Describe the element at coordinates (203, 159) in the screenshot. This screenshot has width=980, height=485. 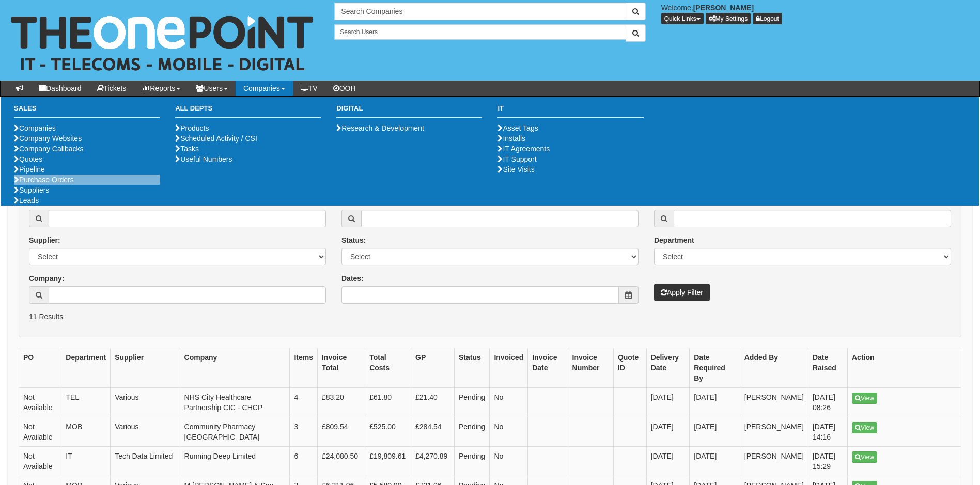
I see `a: Useful Numbers` at that location.